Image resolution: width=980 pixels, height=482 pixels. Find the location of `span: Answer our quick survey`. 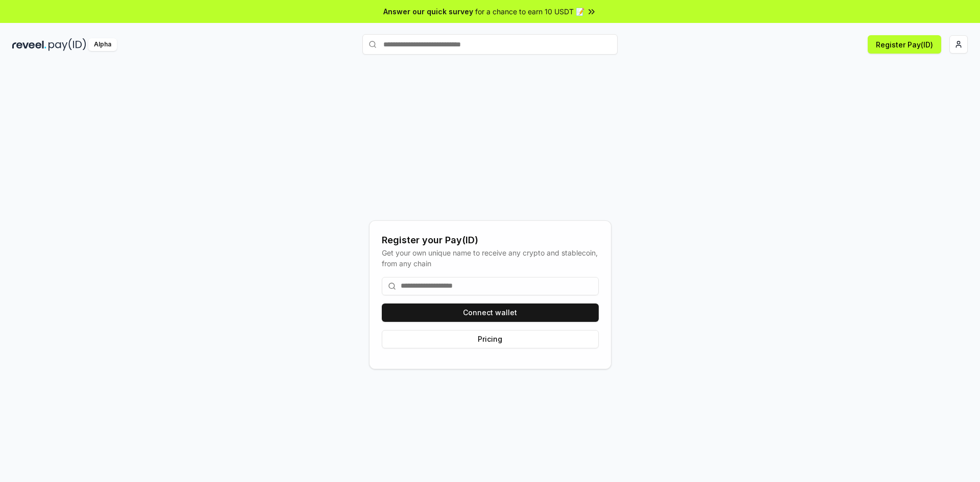

span: Answer our quick survey is located at coordinates (428, 11).